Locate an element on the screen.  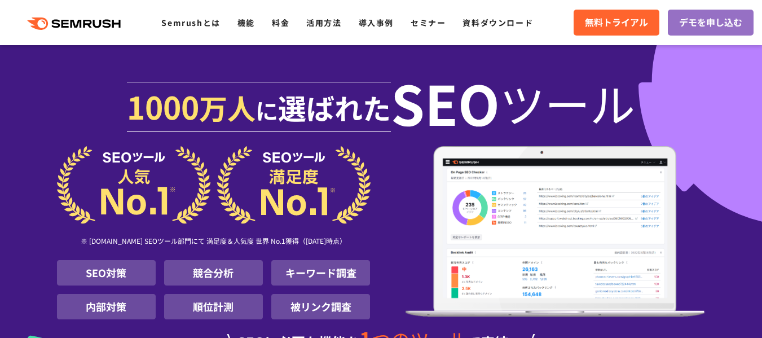
a: 導入事例 is located at coordinates (376, 23).